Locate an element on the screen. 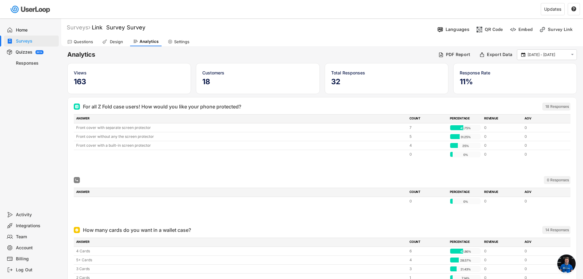 The width and height of the screenshot is (583, 279). div: Response Rate is located at coordinates (515, 73).